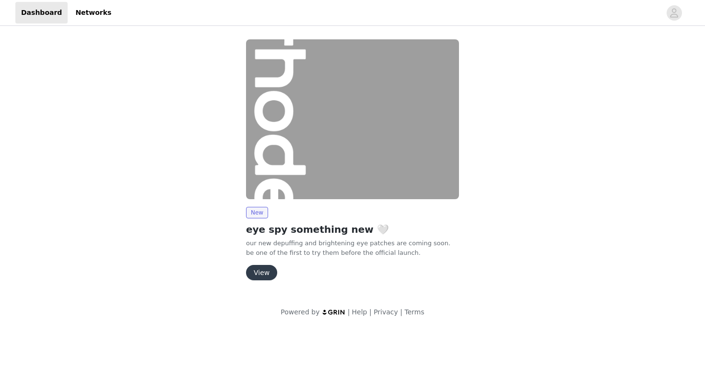 The height and width of the screenshot is (383, 705). Describe the element at coordinates (261, 272) in the screenshot. I see `a: View` at that location.